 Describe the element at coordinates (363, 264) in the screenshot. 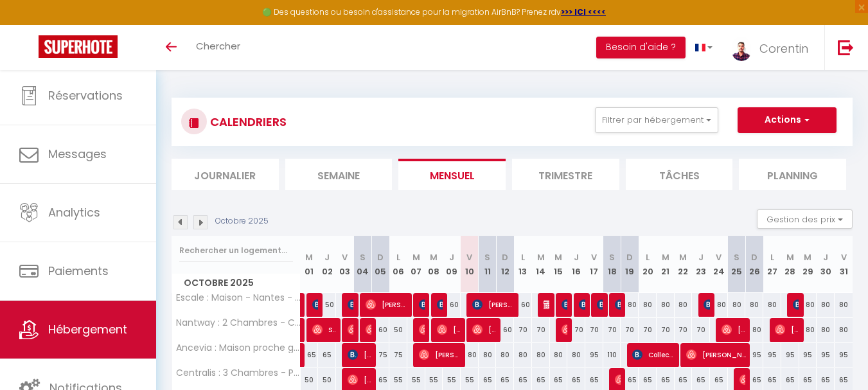

I see `th: 04` at that location.